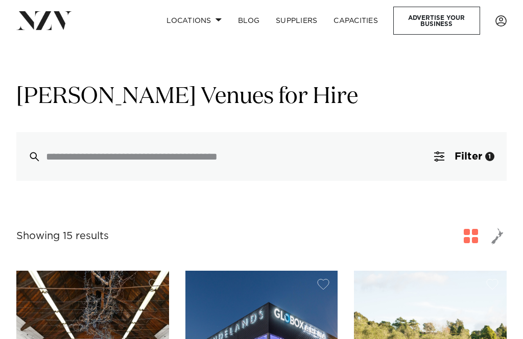 The image size is (523, 339). Describe the element at coordinates (194, 20) in the screenshot. I see `a: Locations` at that location.